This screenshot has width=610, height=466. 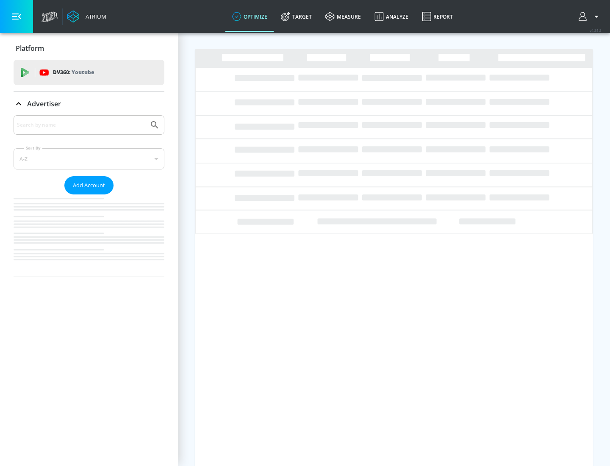 What do you see at coordinates (343, 17) in the screenshot?
I see `a: measure` at bounding box center [343, 17].